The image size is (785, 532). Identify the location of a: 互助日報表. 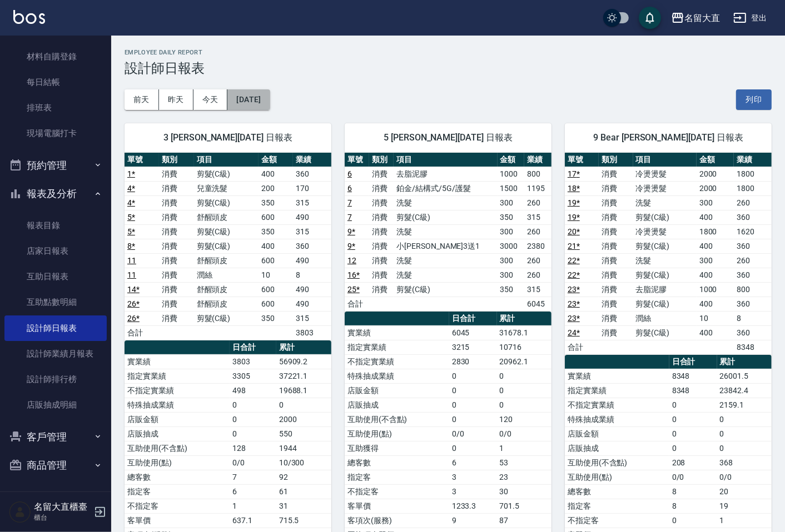
(56, 276).